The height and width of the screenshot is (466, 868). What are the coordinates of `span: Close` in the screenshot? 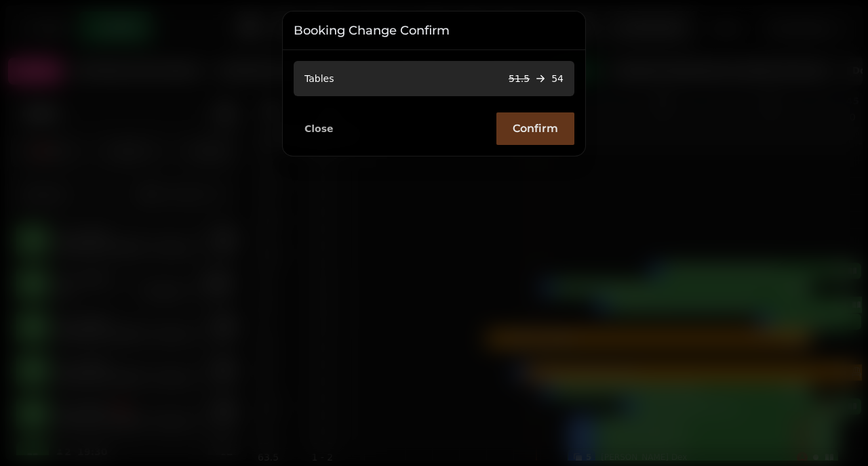 It's located at (319, 129).